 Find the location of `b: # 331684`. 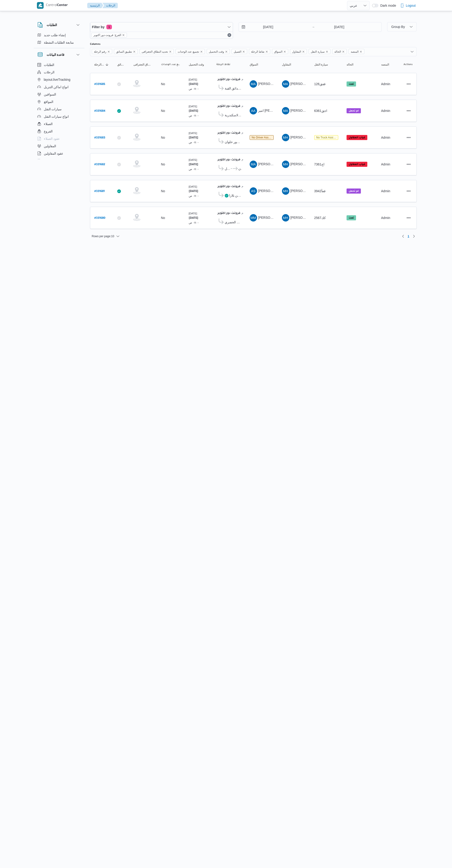

b: # 331684 is located at coordinates (100, 111).